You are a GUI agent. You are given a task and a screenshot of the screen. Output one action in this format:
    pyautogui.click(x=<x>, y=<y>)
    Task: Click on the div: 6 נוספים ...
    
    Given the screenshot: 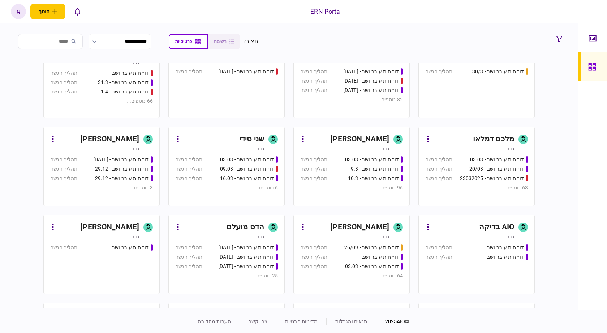 What is the action you would take?
    pyautogui.click(x=227, y=188)
    